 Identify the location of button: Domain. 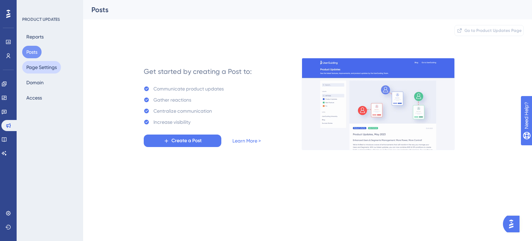
(35, 83).